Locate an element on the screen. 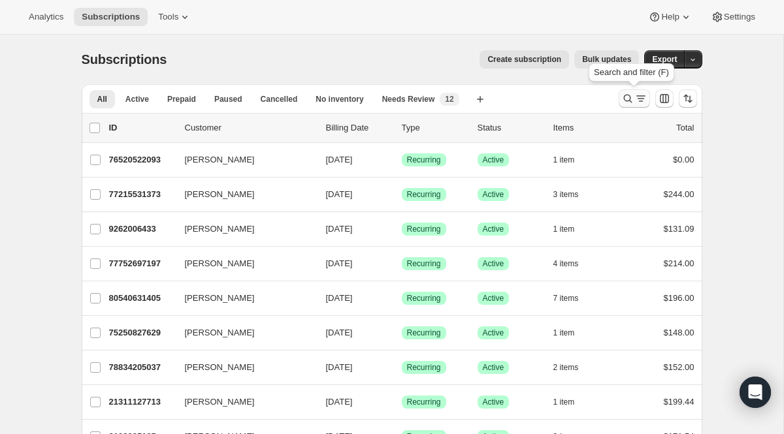  button: 3 items is located at coordinates (573, 195).